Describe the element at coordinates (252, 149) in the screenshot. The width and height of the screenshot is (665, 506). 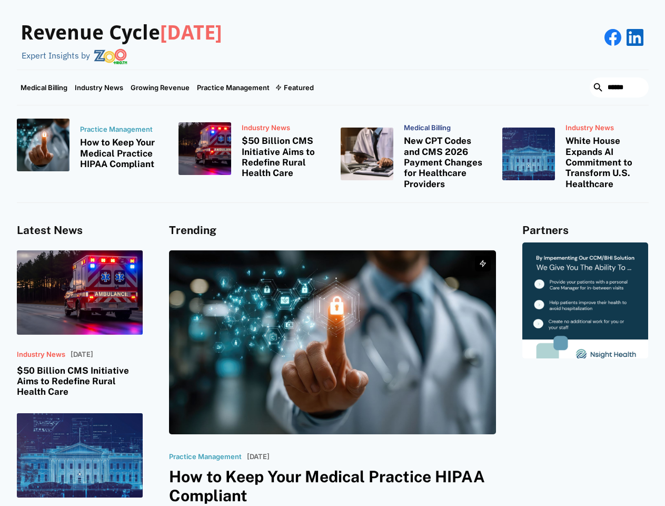
I see `a: Industry News$50 Billion CMS Initiative Aims to Redefine Rural Health Care` at that location.